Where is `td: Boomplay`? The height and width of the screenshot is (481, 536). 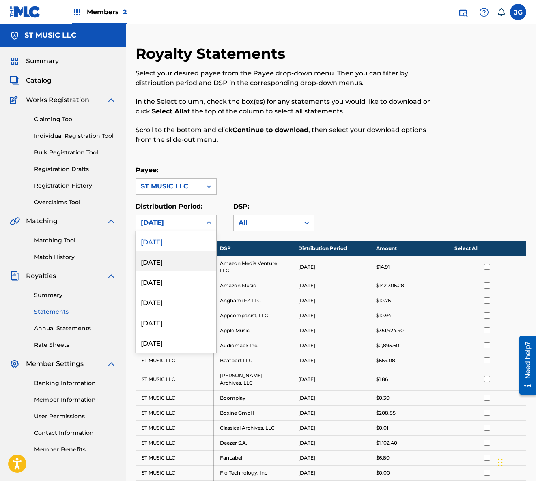
td: Boomplay is located at coordinates (253, 398).